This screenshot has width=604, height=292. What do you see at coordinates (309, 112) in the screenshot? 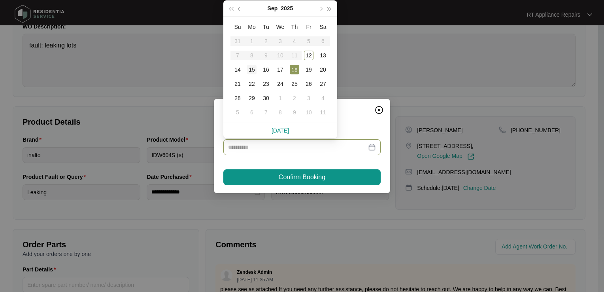
I see `div: 10` at bounding box center [309, 112].